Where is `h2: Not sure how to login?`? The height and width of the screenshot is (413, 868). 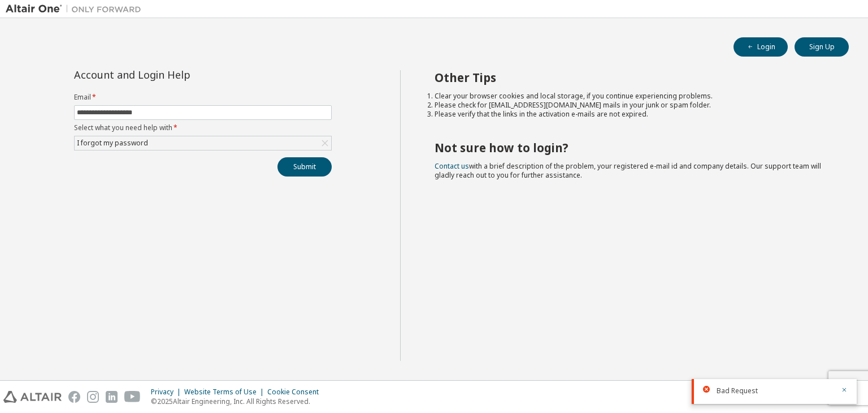 h2: Not sure how to login? is located at coordinates (632, 148).